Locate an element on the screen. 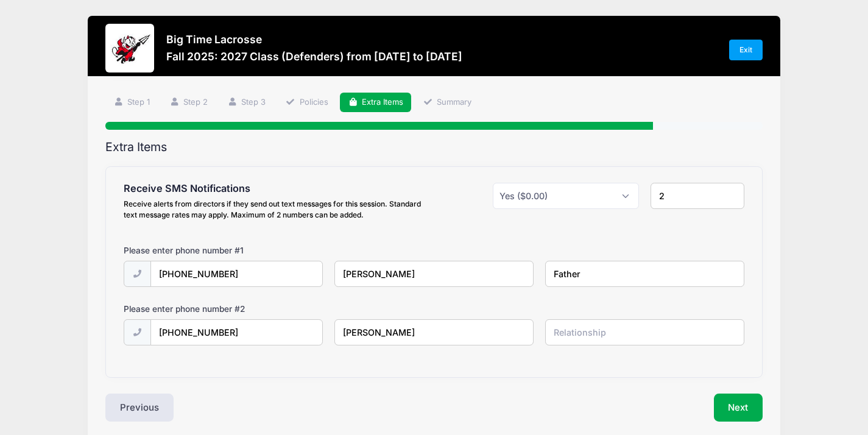 This screenshot has width=868, height=435. a: Step 3 is located at coordinates (247, 102).